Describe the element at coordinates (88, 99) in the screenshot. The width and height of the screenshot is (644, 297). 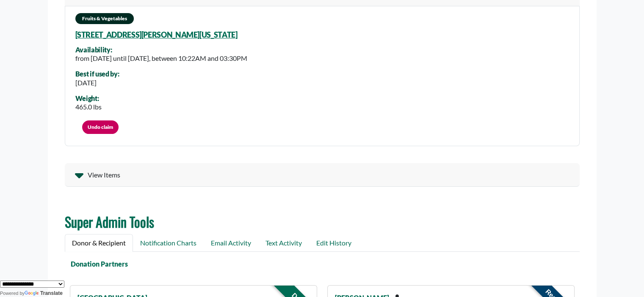
I see `div: Weight:` at that location.